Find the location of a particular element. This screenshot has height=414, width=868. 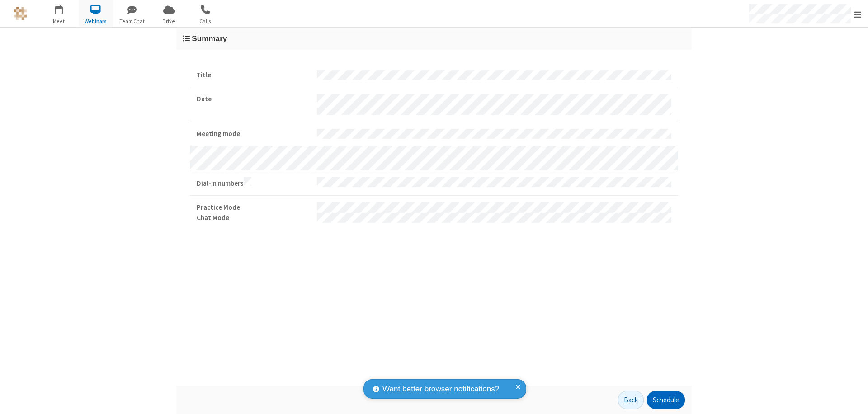

span: Team Chat is located at coordinates (132, 21).